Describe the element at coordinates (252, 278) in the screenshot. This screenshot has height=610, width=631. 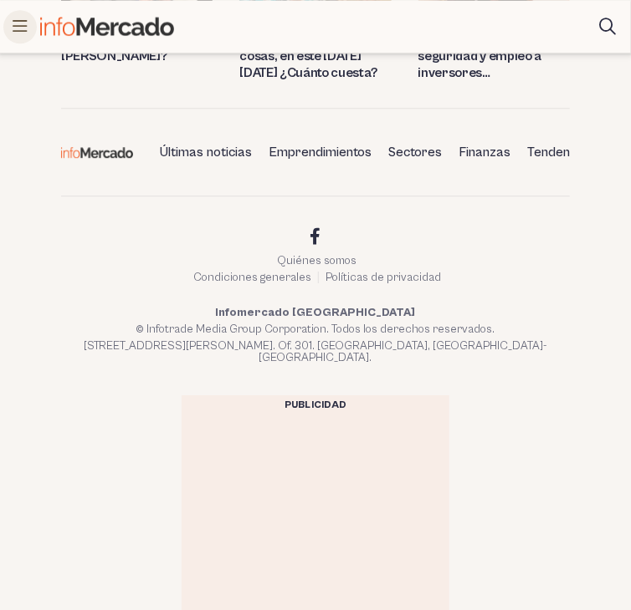
I see `a: Condiciones generales` at that location.